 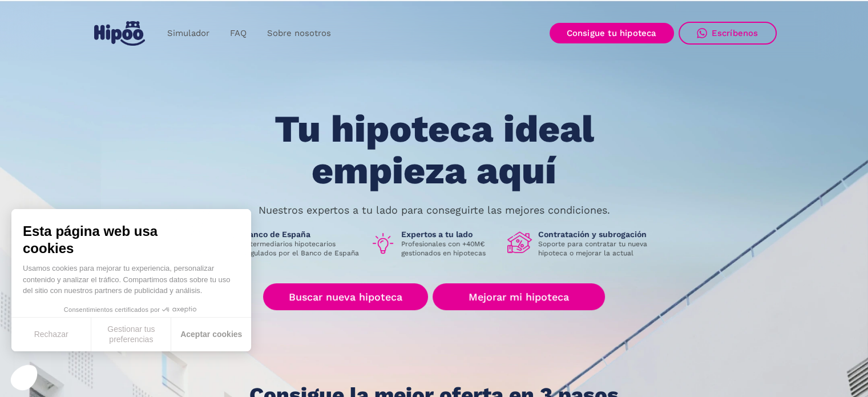 I want to click on a: Consigue tu hipoteca, so click(x=612, y=33).